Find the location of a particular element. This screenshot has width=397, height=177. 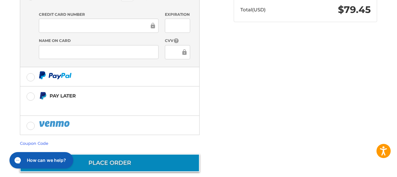

div: Pay Later is located at coordinates (110, 96).